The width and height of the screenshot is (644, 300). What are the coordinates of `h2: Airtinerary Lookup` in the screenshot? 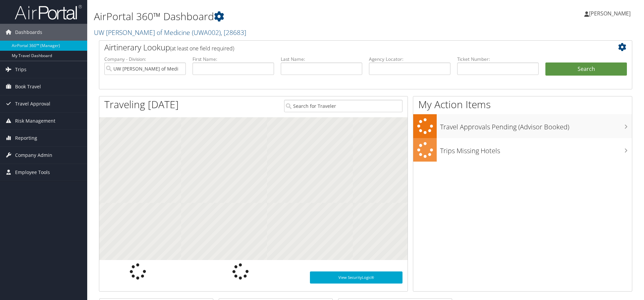 It's located at (344, 47).